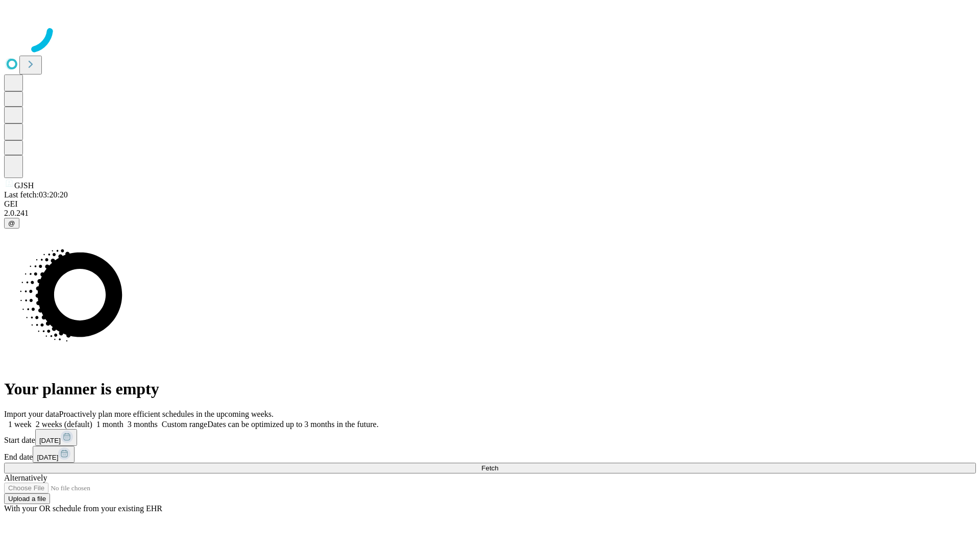 The width and height of the screenshot is (980, 551). I want to click on span: Dates can be optimized up to 3 months in the future., so click(292, 424).